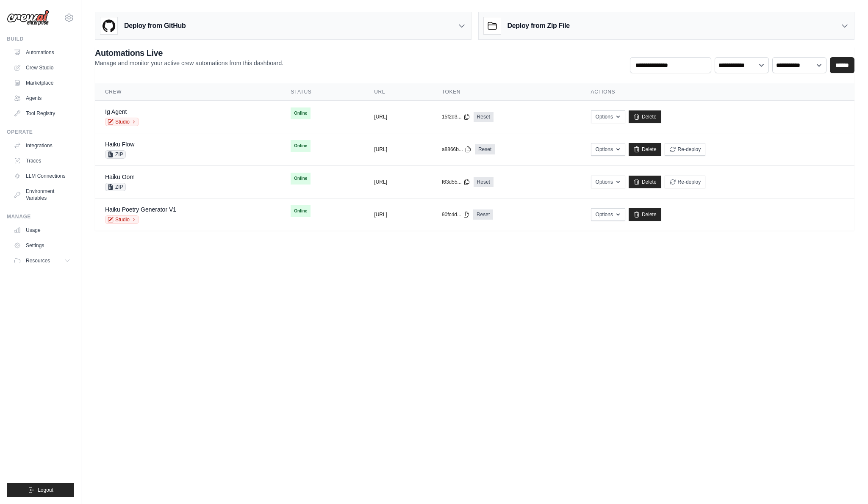 Image resolution: width=868 pixels, height=504 pixels. I want to click on img: Logo, so click(28, 18).